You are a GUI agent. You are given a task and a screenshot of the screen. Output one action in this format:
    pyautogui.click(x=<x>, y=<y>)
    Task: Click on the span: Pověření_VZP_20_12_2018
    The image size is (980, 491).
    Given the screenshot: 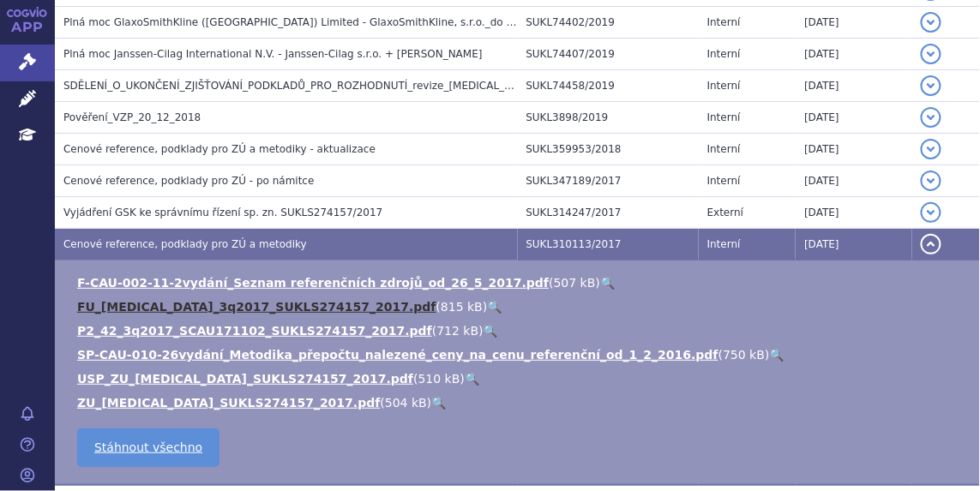 What is the action you would take?
    pyautogui.click(x=132, y=117)
    